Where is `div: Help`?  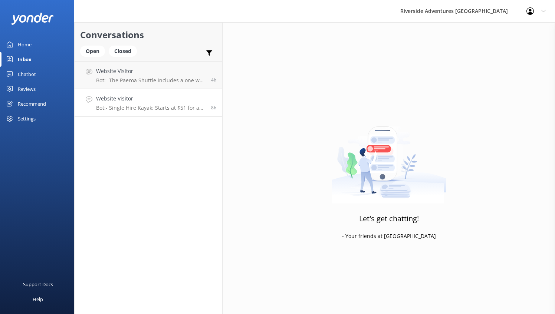
div: Help is located at coordinates (38, 299).